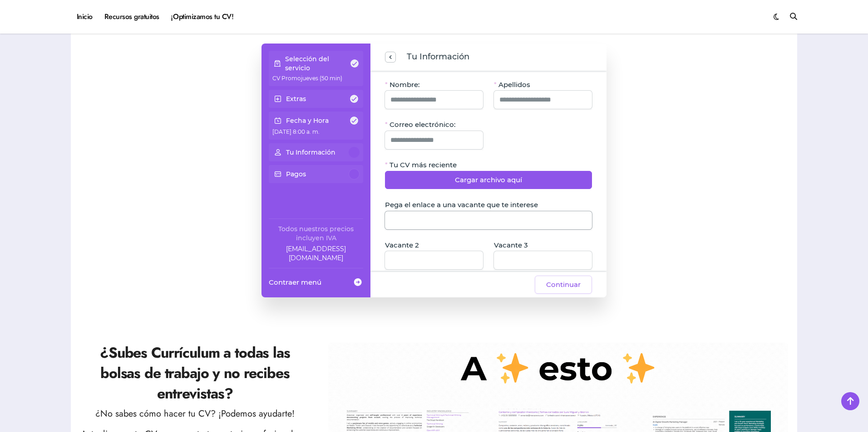 This screenshot has width=868, height=432. What do you see at coordinates (511, 245) in the screenshot?
I see `span: Vacante 3` at bounding box center [511, 245].